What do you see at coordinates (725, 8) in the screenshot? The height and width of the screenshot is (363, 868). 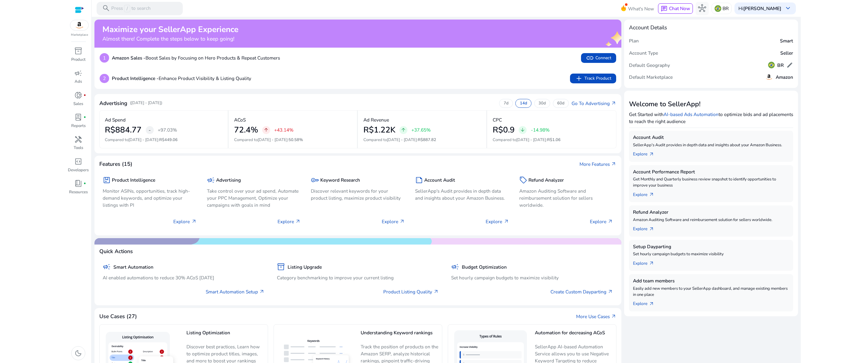 I see `p: BR` at bounding box center [725, 8].